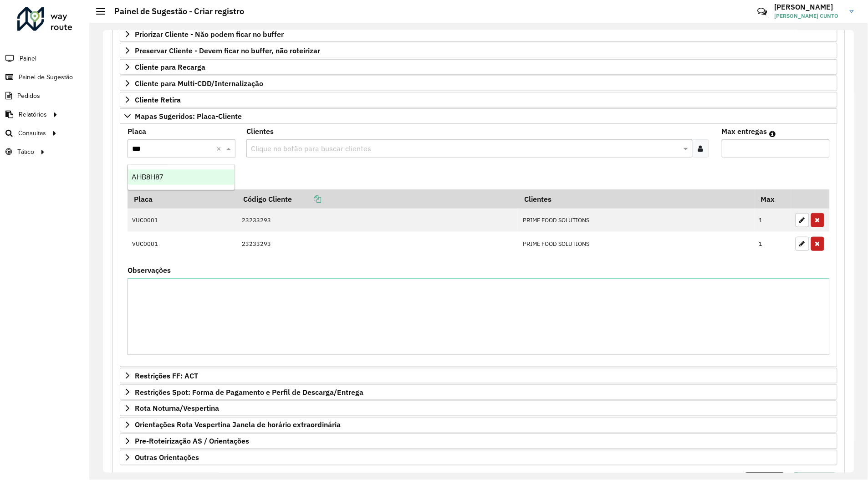 This screenshot has width=868, height=480. I want to click on span: AHB8H87, so click(147, 177).